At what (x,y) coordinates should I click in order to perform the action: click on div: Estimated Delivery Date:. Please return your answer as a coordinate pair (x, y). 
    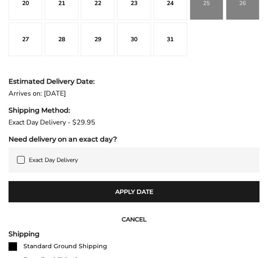
    Looking at the image, I should click on (134, 81).